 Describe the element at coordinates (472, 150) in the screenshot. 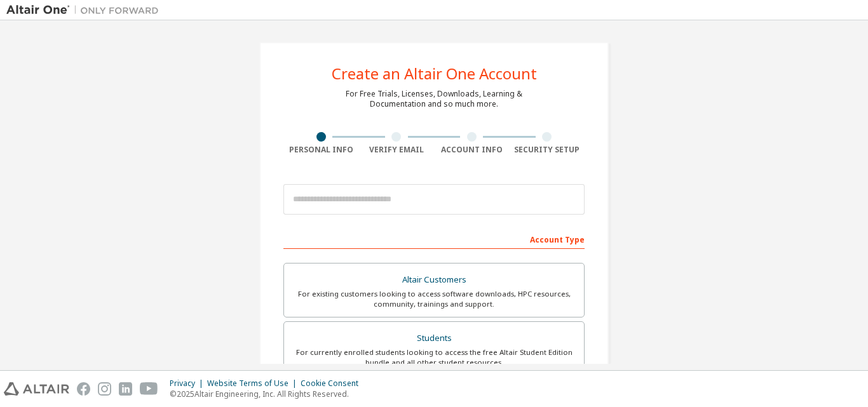

I see `div: Account Info` at that location.